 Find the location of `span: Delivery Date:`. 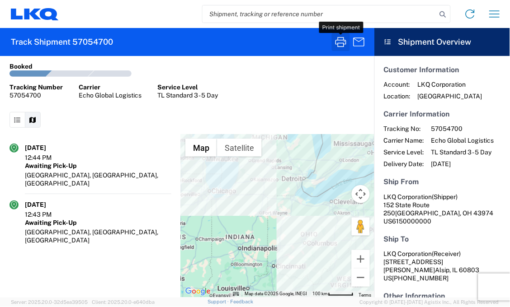

span: Delivery Date: is located at coordinates (403, 164).